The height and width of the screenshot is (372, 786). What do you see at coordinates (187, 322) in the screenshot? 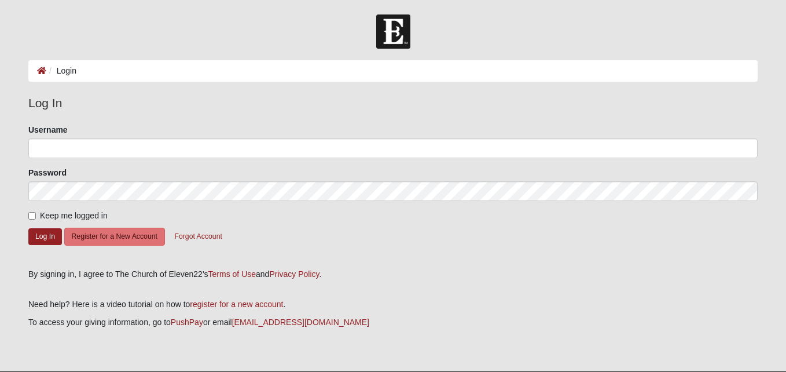
I see `a: PushPay` at bounding box center [187, 322].